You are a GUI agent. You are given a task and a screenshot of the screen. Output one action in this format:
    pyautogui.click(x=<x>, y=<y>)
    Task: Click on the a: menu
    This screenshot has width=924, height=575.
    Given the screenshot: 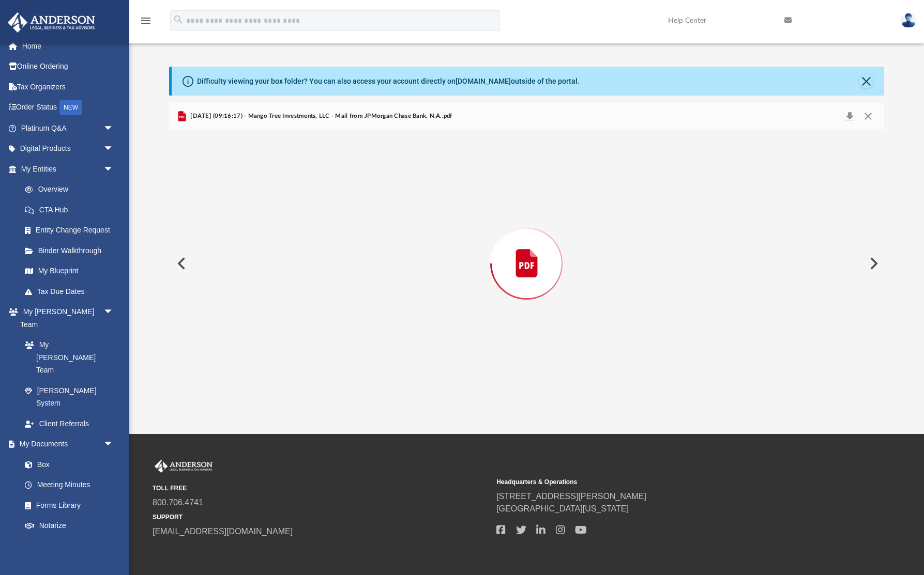 What is the action you would take?
    pyautogui.click(x=146, y=23)
    